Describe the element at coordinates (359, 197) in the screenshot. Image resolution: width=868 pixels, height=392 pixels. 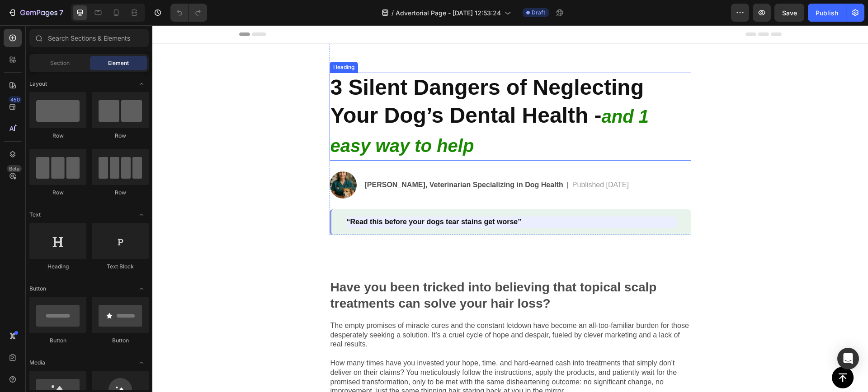
I see `p: “Read this before your dogs tear stains get worse”` at that location.